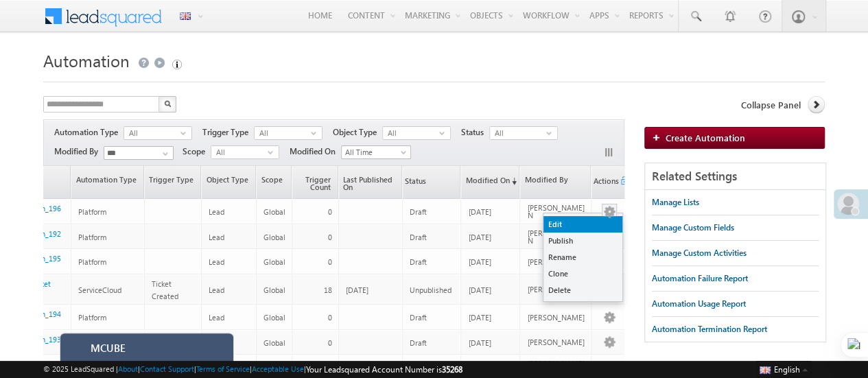 This screenshot has width=868, height=378. Describe the element at coordinates (555, 182) in the screenshot. I see `a: Modified By` at that location.